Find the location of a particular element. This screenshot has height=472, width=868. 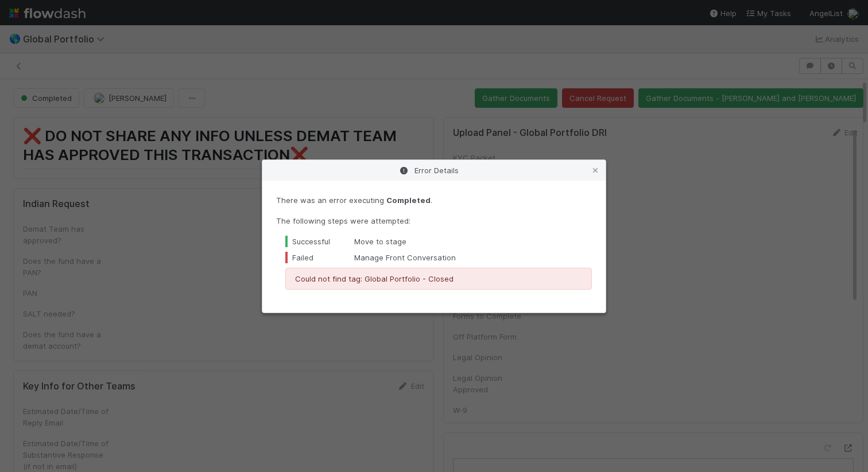

strong: Completed is located at coordinates (408, 200).